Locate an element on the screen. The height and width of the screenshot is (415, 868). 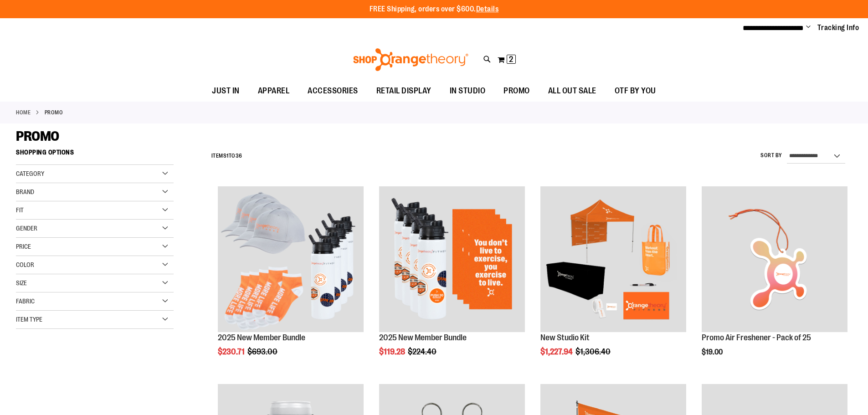
a: Details is located at coordinates (487, 9).